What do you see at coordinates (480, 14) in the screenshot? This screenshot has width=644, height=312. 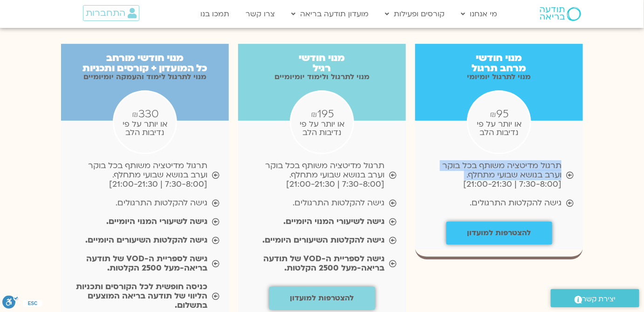 I see `a: מי אנחנו` at bounding box center [480, 14].